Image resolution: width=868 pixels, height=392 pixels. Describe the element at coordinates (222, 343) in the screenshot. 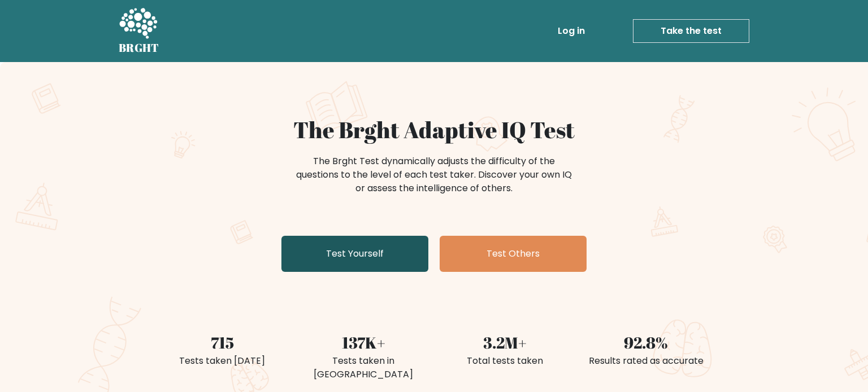

I see `div: 715` at that location.